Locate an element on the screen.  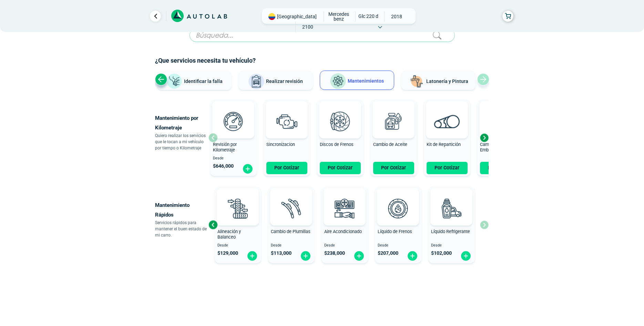
span: 2100 is located at coordinates (308, 27).